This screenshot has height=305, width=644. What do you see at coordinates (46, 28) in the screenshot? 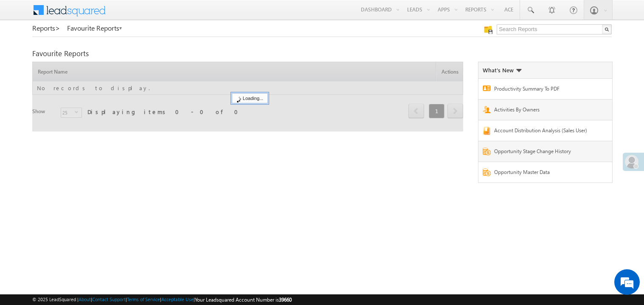
I see `a: Reports>` at bounding box center [46, 28].